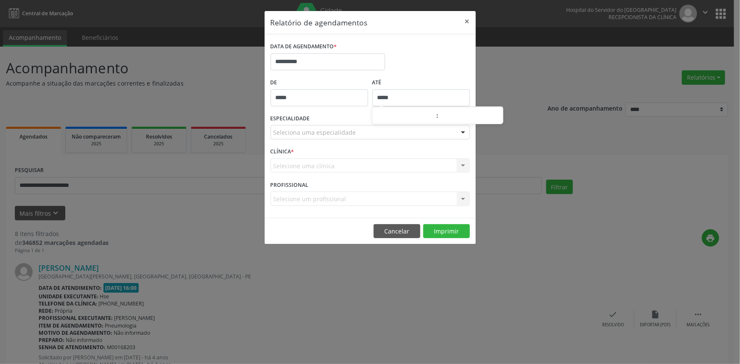 Image resolution: width=740 pixels, height=364 pixels. Describe the element at coordinates (315, 132) in the screenshot. I see `span: Seleciona uma especialidade` at that location.